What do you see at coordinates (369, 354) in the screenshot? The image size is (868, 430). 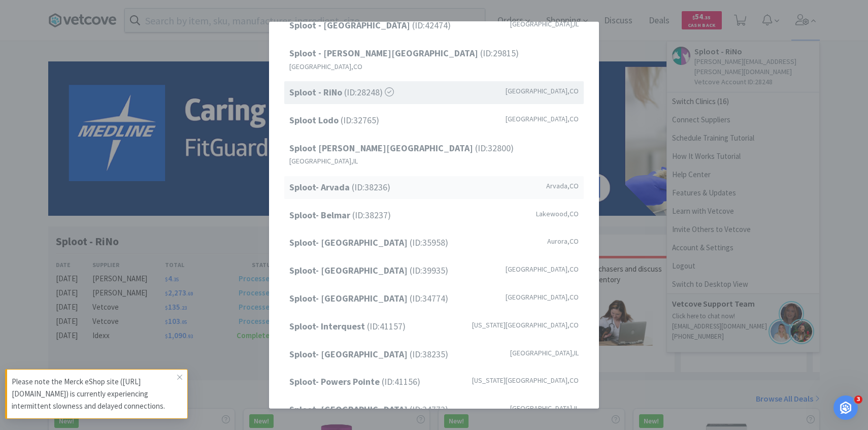 I see `span: (ID: 38235 )` at bounding box center [369, 354].